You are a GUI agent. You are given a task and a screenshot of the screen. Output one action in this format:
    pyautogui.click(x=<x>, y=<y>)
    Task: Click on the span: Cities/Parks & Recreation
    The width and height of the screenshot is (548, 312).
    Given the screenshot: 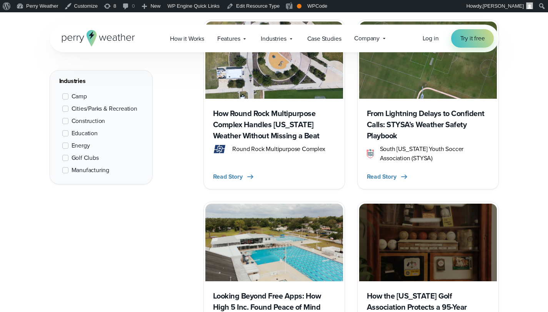 What is the action you would take?
    pyautogui.click(x=104, y=109)
    